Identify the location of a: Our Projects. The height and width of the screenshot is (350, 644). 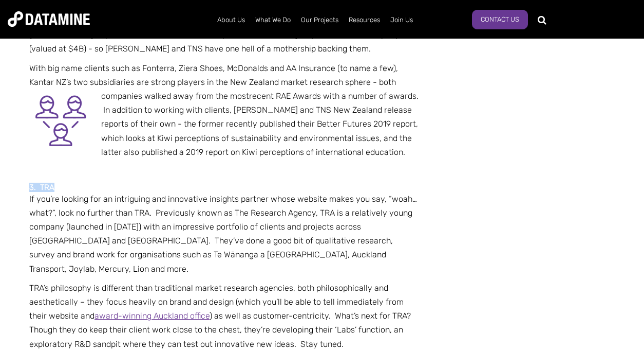
(319, 20).